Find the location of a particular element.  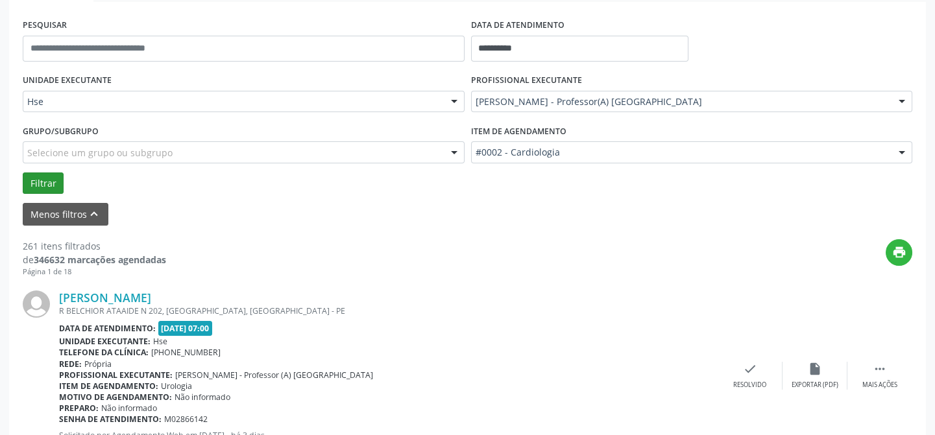

b: Senha de atendimento: is located at coordinates (110, 419).